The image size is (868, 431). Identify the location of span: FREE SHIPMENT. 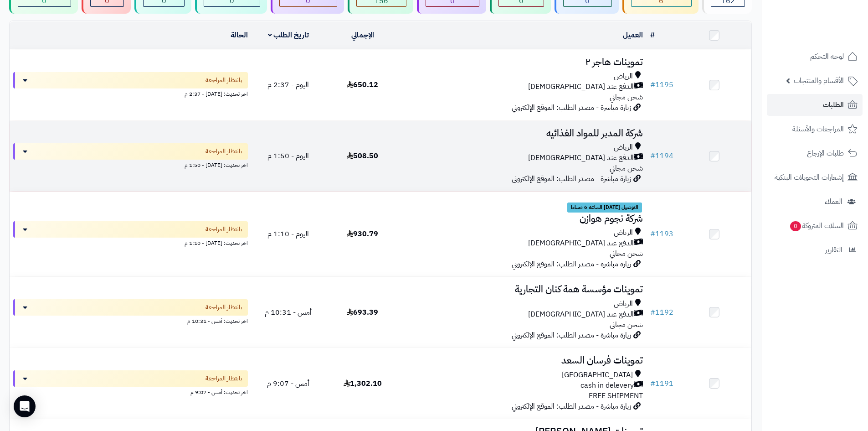
(616, 396).